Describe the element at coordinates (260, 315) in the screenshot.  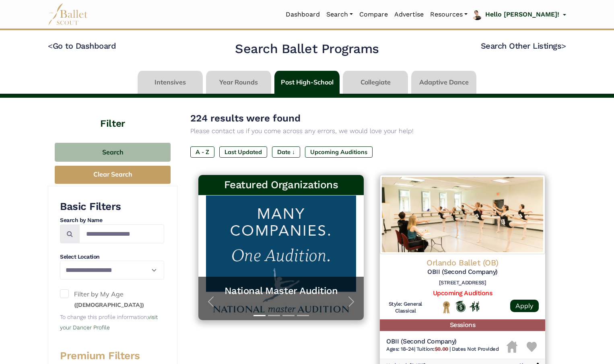
I see `button: Slide 1` at that location.